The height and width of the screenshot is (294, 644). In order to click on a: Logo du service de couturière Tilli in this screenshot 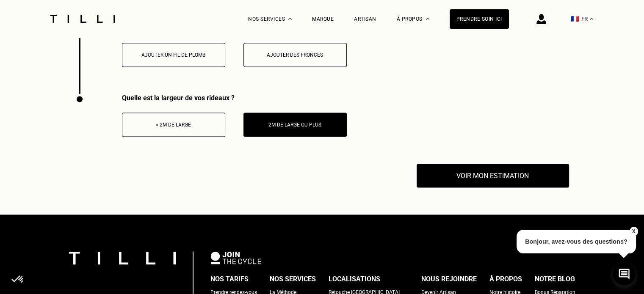, I will do `click(83, 19)`.